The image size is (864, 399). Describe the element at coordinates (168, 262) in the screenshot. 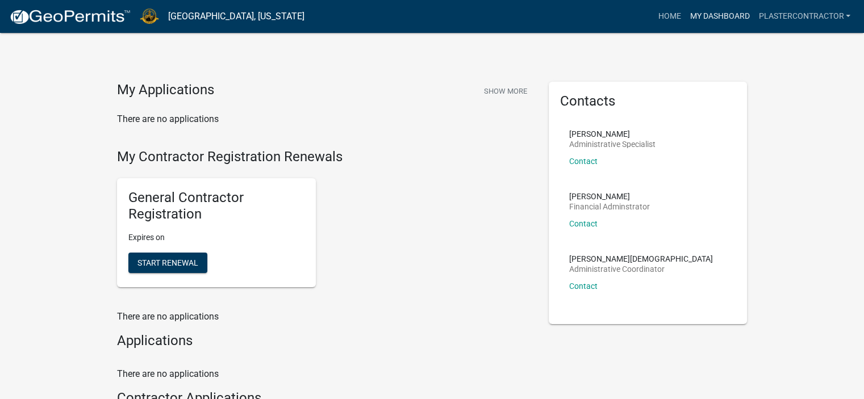

I see `span: Start Renewal` at that location.